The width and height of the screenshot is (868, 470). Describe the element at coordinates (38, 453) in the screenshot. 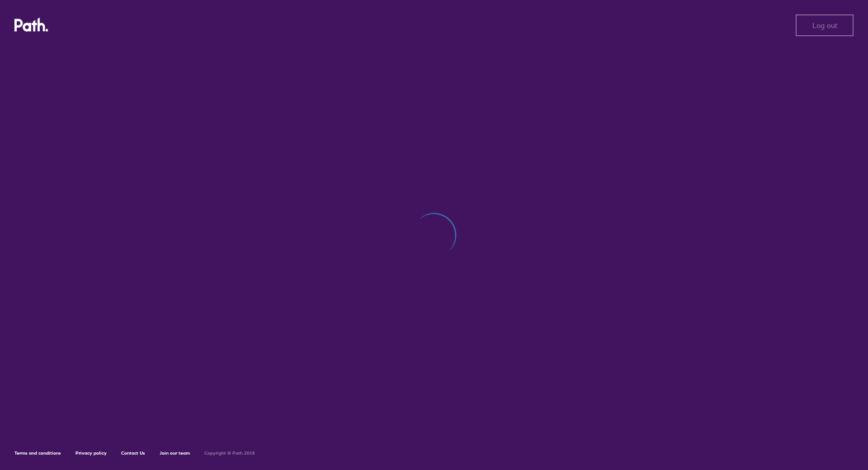

I see `a: Terms and conditions` at that location.